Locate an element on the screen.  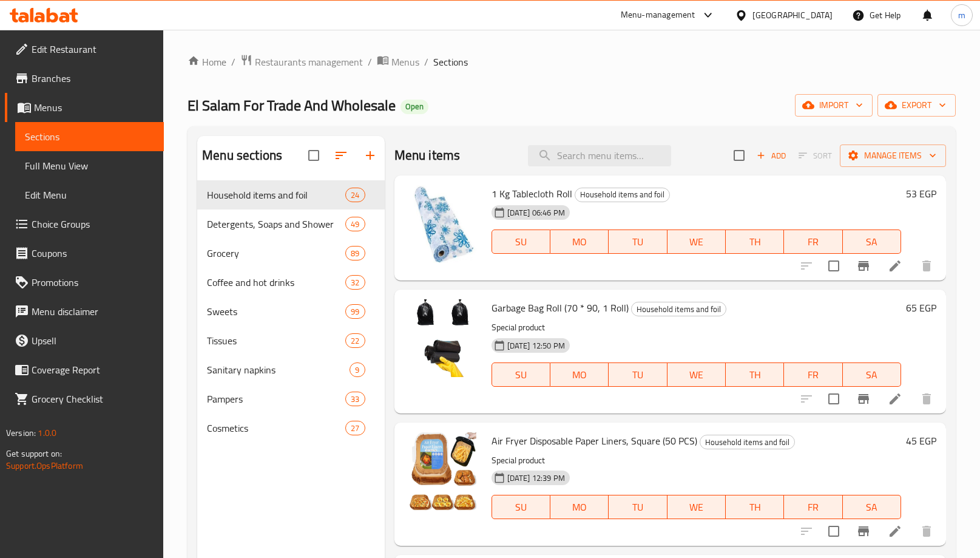
button: Branch-specific-item is located at coordinates (864, 532).